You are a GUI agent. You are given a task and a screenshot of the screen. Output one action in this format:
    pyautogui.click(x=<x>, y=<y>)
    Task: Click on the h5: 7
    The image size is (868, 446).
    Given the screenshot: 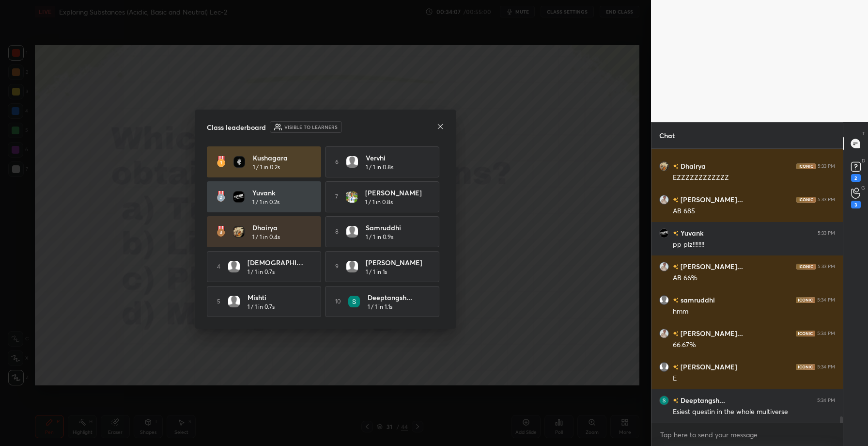 What is the action you would take?
    pyautogui.click(x=337, y=197)
    